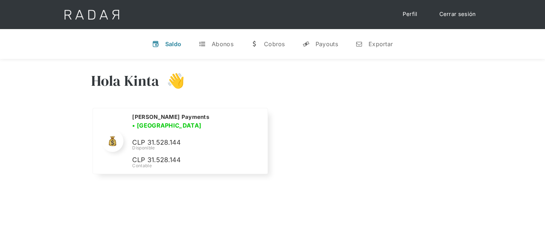 This screenshot has width=545, height=245. Describe the element at coordinates (125, 81) in the screenshot. I see `h3: Hola Kinta` at that location.